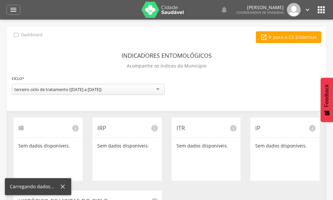 This screenshot has height=200, width=333. I want to click on span: Feedback, so click(326, 96).